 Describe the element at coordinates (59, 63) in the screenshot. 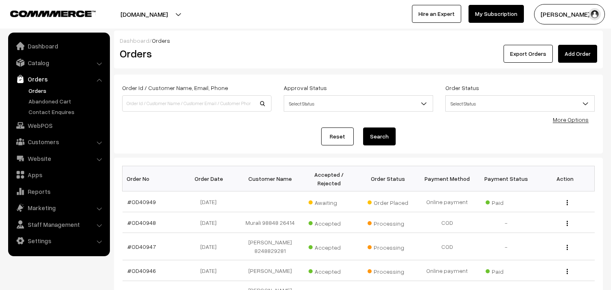

I see `a: Catalog` at that location.